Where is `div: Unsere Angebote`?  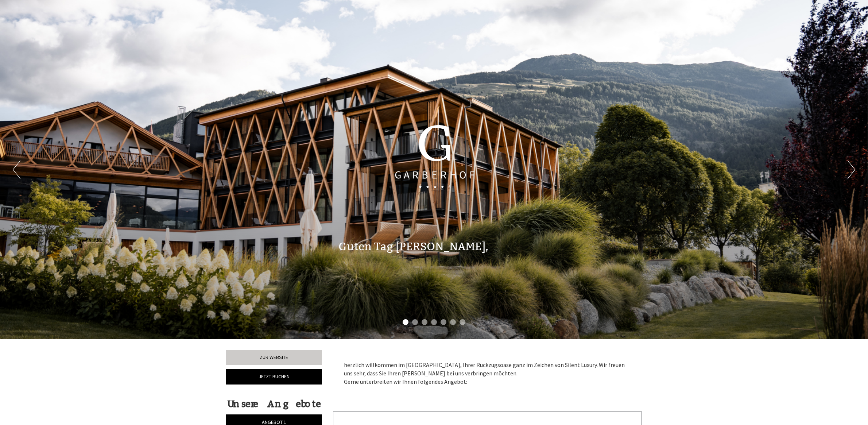 div: Unsere Angebote is located at coordinates (274, 404).